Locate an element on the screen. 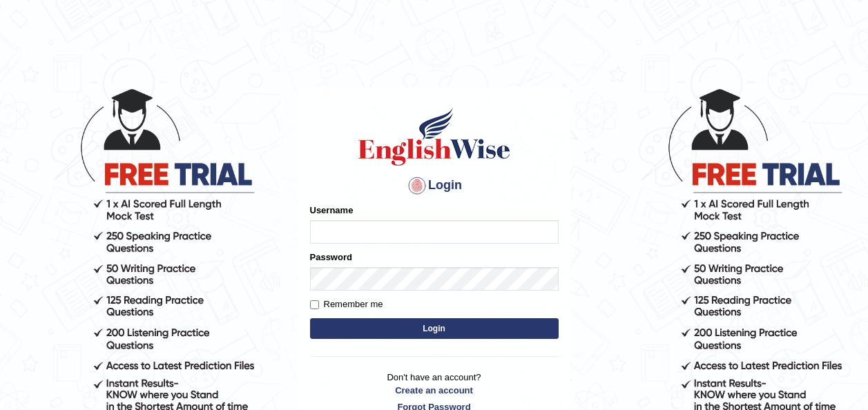  label: Remember me is located at coordinates (346, 304).